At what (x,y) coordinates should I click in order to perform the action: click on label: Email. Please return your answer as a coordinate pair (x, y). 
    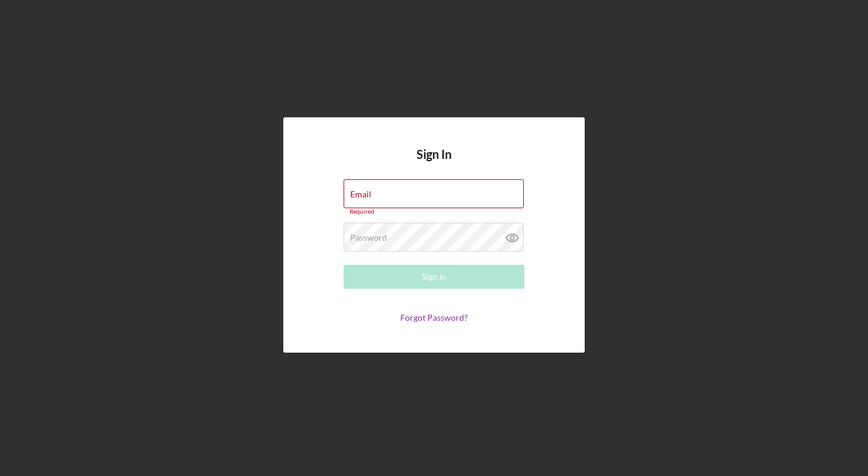
    Looking at the image, I should click on (360, 195).